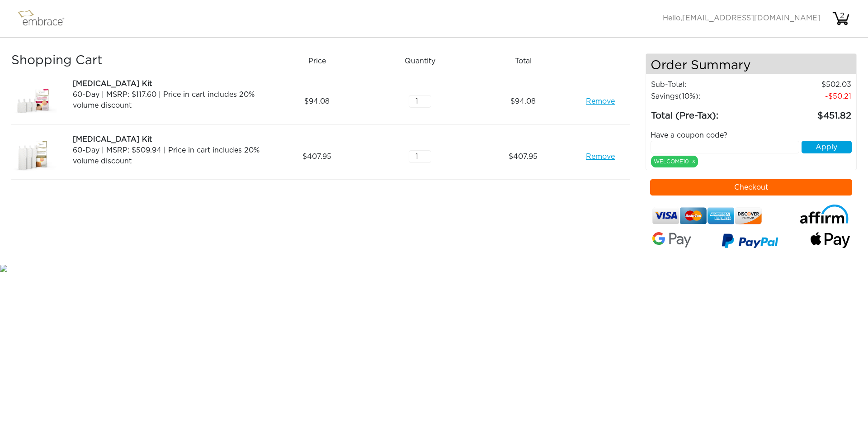 This screenshot has height=434, width=868. Describe the element at coordinates (167, 155) in the screenshot. I see `div: 60-Day | MSRP: $509.94 | Price in cart includes 20% volume discount` at that location.